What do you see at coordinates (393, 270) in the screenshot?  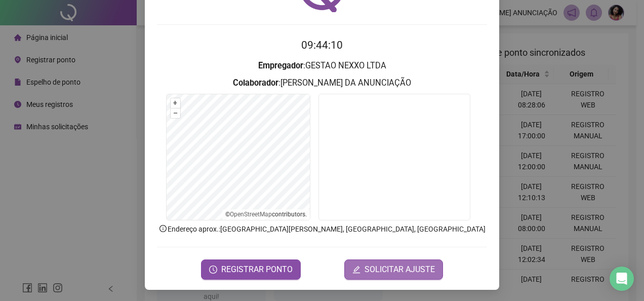 I see `button: editSOLICITAR AJUSTE` at bounding box center [393, 270].